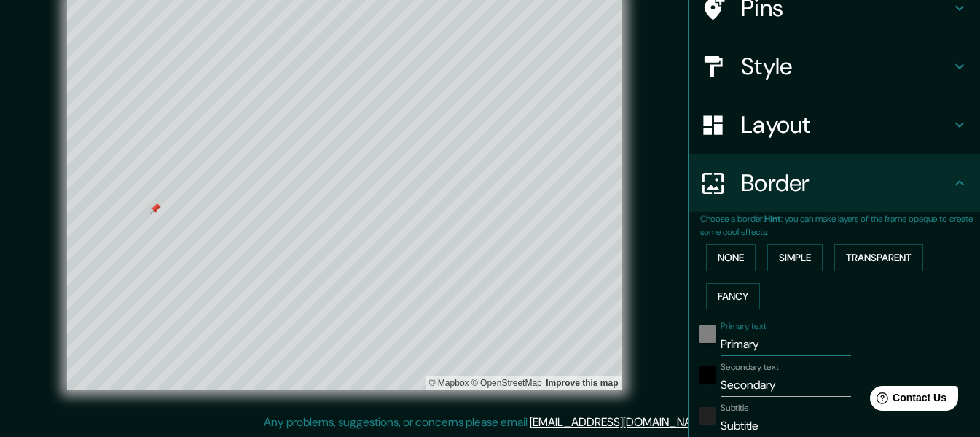  What do you see at coordinates (731, 257) in the screenshot?
I see `button: None` at bounding box center [731, 257].